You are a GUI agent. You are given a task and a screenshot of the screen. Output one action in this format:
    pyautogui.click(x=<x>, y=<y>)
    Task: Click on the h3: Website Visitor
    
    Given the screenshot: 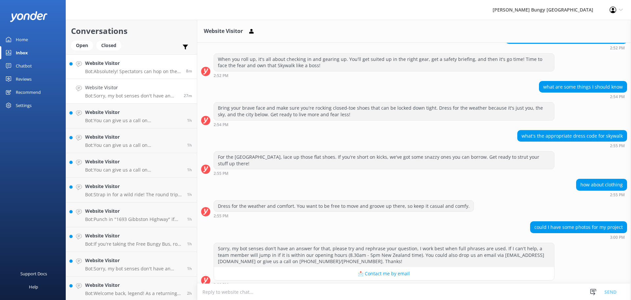 What is the action you would take?
    pyautogui.click(x=223, y=31)
    